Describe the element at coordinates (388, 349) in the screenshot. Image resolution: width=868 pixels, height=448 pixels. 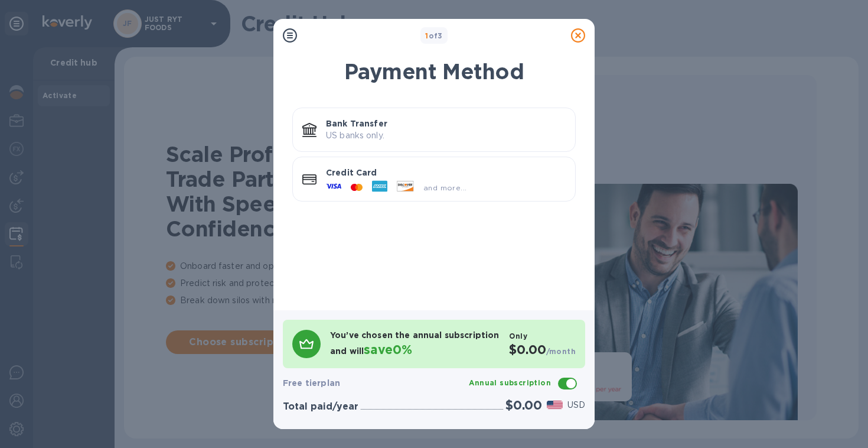
I see `span: save 0 %` at that location.